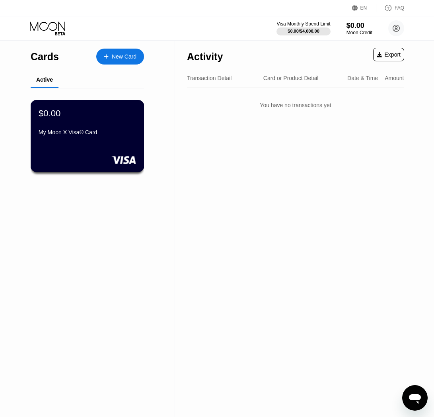 The image size is (434, 417). Describe the element at coordinates (394, 78) in the screenshot. I see `div: Amount` at that location.